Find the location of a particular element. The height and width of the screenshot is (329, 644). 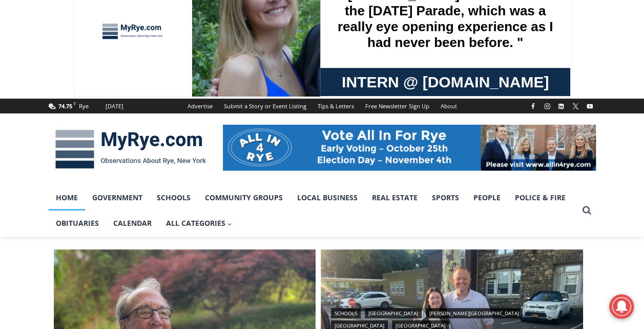

a: Community Groups is located at coordinates (244, 198).